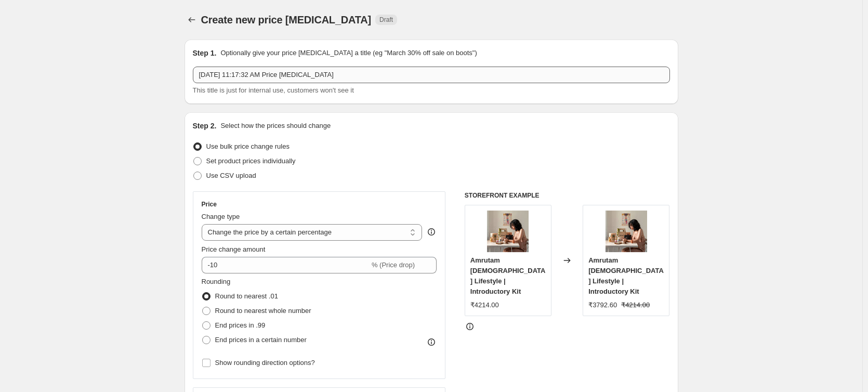 The width and height of the screenshot is (868, 392). Describe the element at coordinates (248, 146) in the screenshot. I see `span: Use bulk price change rules` at that location.